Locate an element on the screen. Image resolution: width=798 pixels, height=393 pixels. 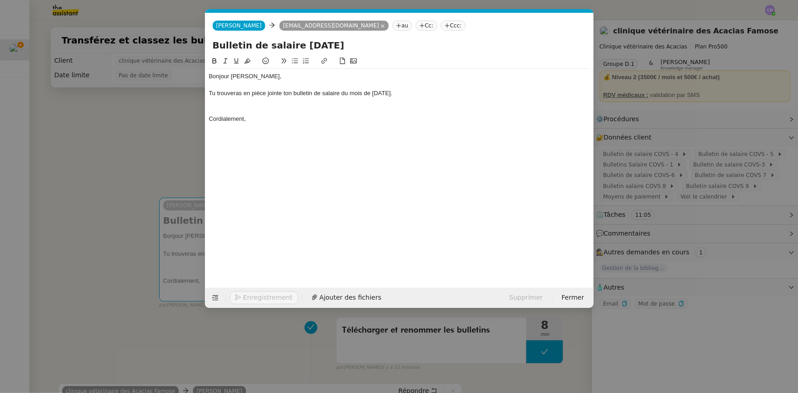
button: Fermer is located at coordinates (572, 298).